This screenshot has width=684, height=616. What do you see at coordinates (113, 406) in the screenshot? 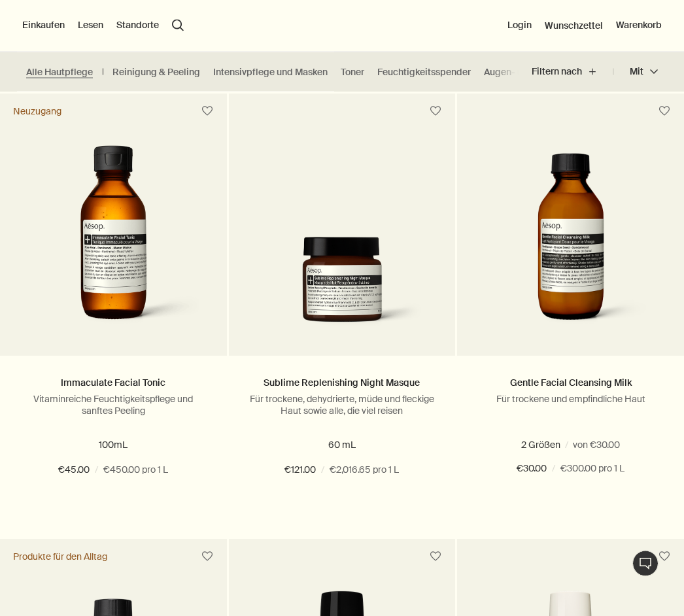
I see `p: Vitaminreiche Feuchtigkeitspflege und sanftes Peeling` at bounding box center [113, 406].